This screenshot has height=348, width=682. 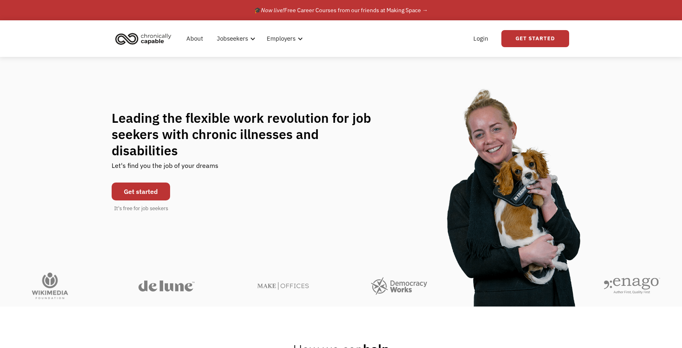 I want to click on a: home, so click(x=145, y=39).